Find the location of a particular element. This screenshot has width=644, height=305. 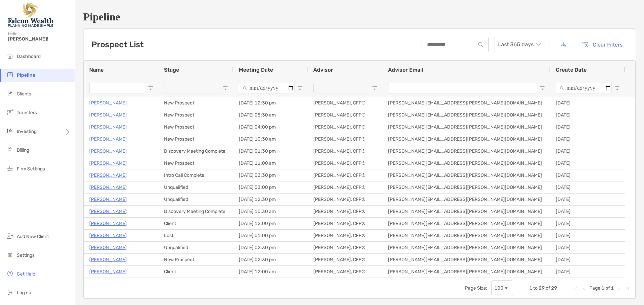

img: billing icon is located at coordinates (10, 150).